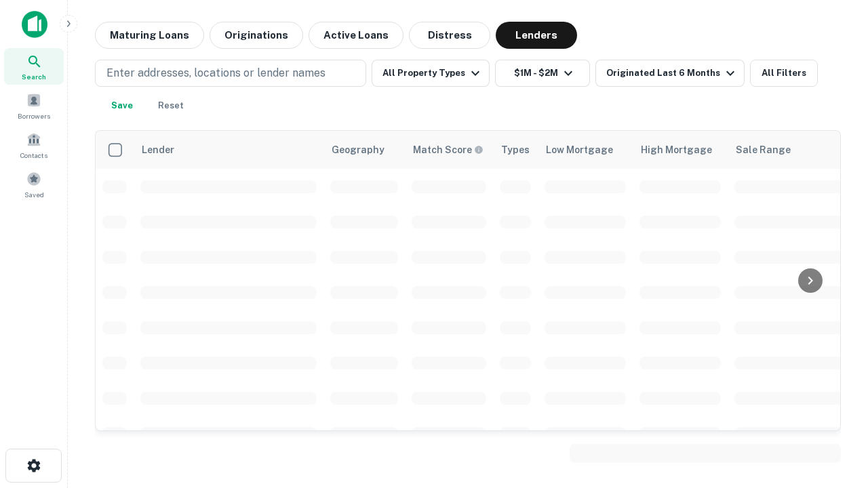  I want to click on span: Search, so click(34, 77).